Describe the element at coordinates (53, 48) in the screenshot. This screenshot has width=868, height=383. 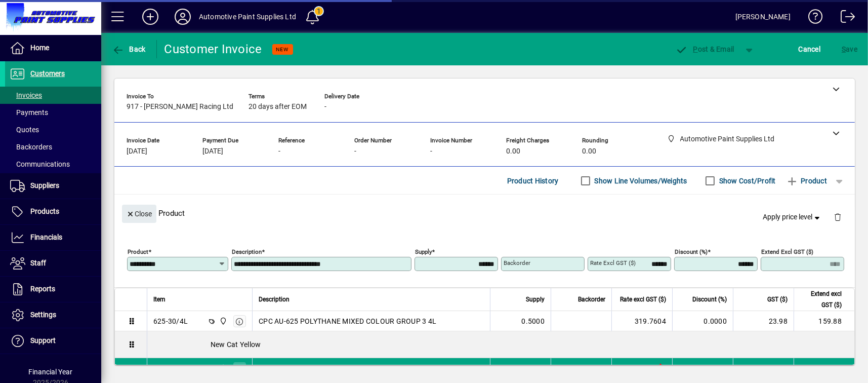
I see `a: Home` at that location.